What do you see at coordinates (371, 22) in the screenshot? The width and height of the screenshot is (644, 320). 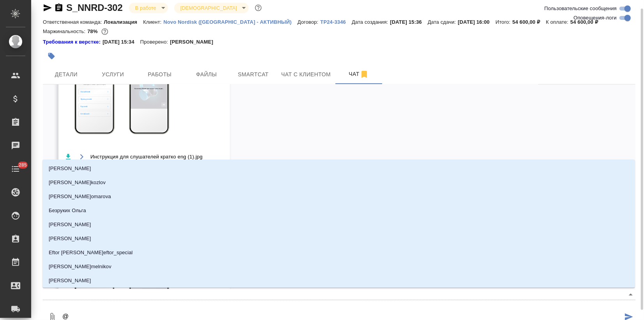 I see `p: Дата создания:` at bounding box center [371, 22].